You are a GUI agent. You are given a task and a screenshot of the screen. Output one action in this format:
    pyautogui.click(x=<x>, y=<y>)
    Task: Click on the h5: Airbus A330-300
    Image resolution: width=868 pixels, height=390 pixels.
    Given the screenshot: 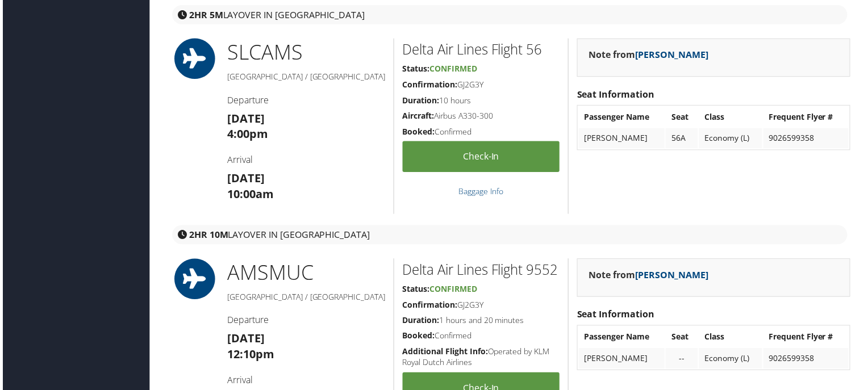 What is the action you would take?
    pyautogui.click(x=481, y=116)
    